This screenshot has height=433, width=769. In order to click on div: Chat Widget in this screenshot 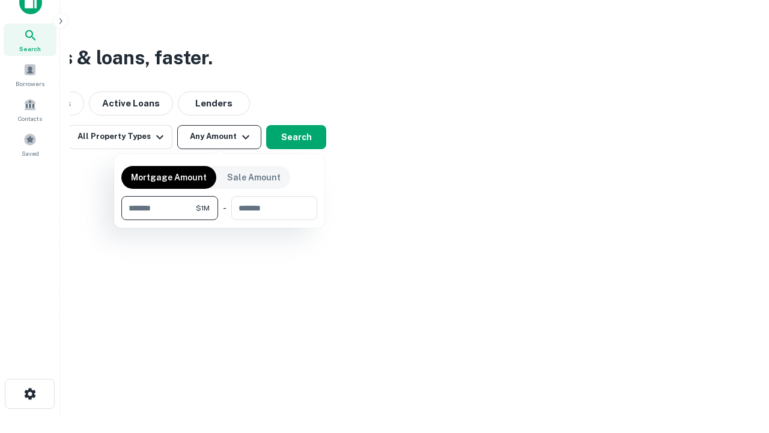, I will do `click(739, 365)`.